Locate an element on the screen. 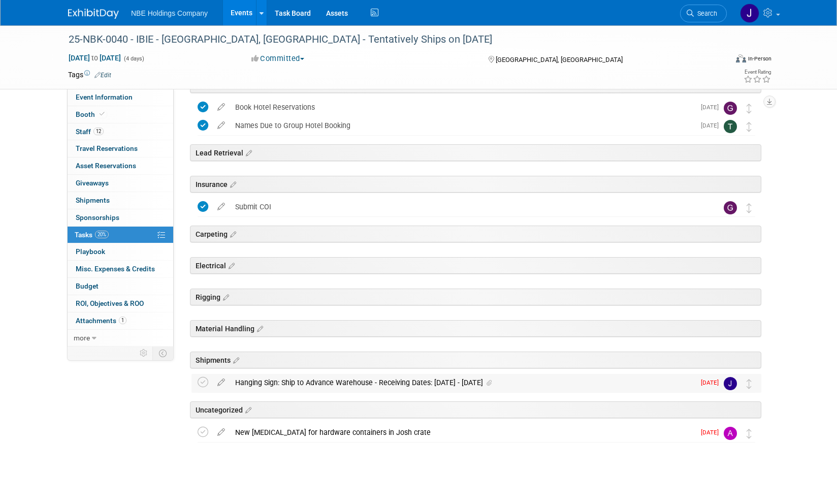  a: Tasks20% is located at coordinates (120, 234).